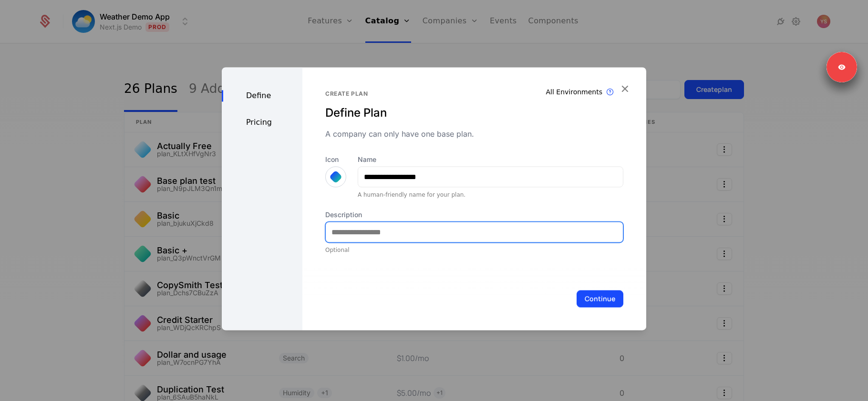  Describe the element at coordinates (474, 94) in the screenshot. I see `div: Create plan` at that location.